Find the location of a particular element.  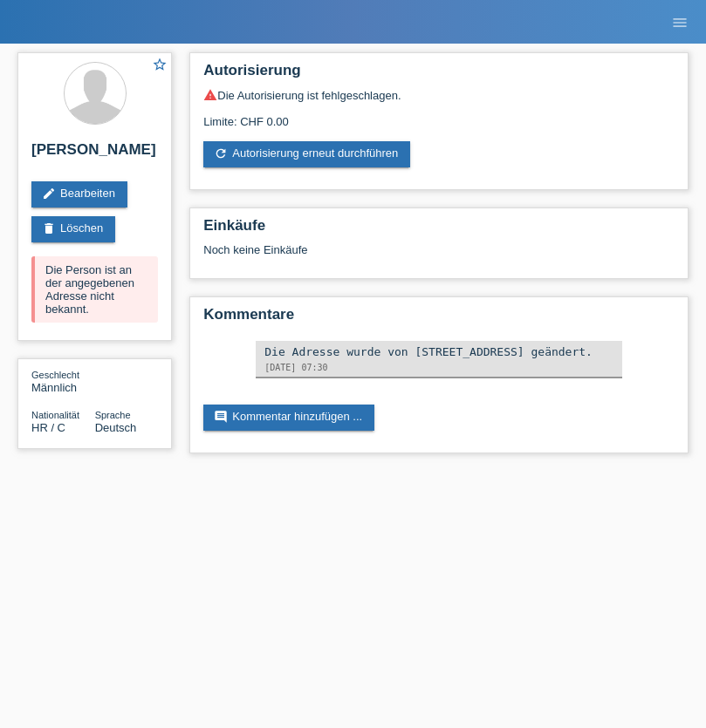

div: Die Autorisierung ist fehlgeschlagen. is located at coordinates (439, 95).